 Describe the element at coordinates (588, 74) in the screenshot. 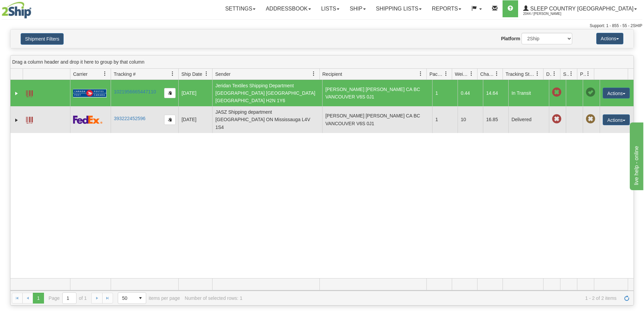

I see `a: Pickup Status filter column settings` at that location.